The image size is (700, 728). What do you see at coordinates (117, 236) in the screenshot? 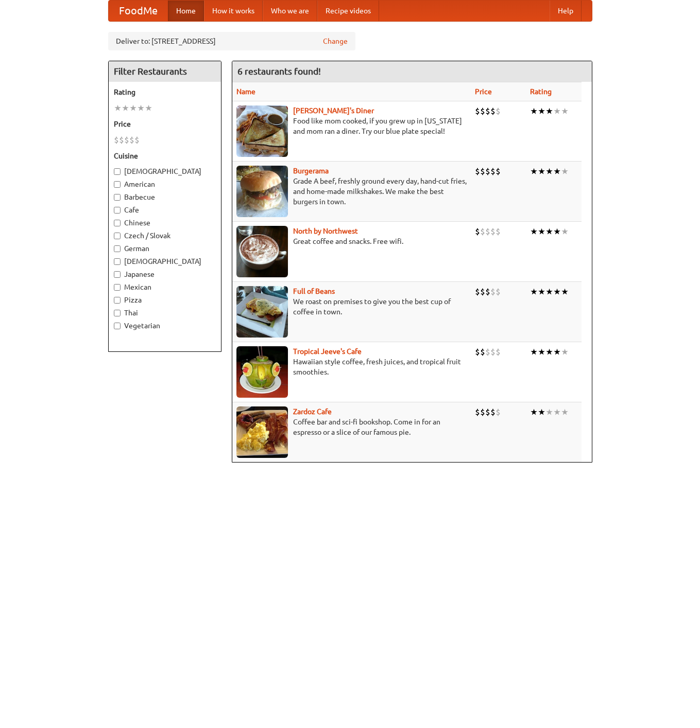
I see `input: Czech / Slovak` at bounding box center [117, 236].